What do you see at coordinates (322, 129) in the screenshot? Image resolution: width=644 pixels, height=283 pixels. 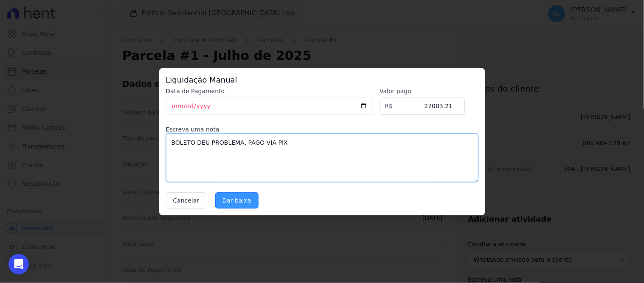 I see `label: Escreva uma nota` at bounding box center [322, 129].